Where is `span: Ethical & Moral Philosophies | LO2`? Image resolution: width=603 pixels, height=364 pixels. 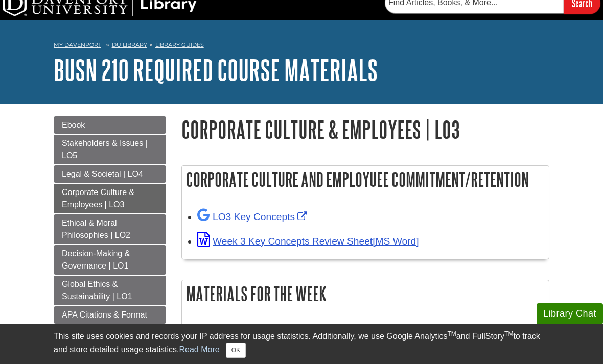
span: Ethical & Moral Philosophies | LO2 is located at coordinates (96, 229).